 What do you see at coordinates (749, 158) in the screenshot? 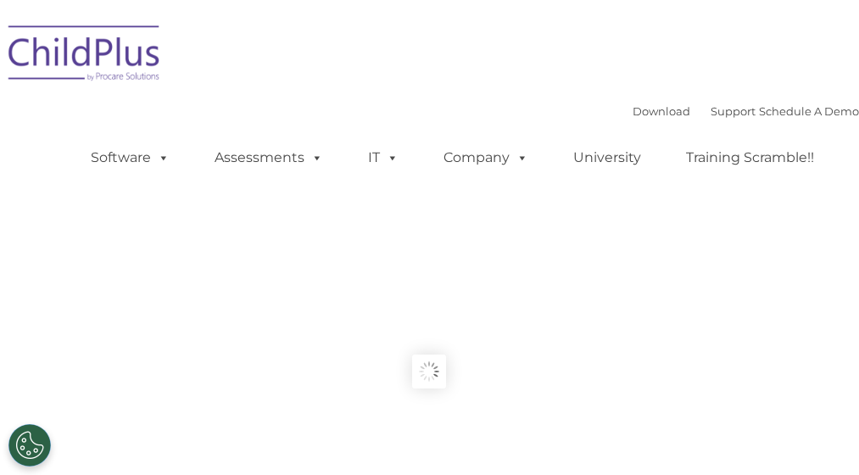
I see `a: Training Scramble!!` at bounding box center [749, 158].